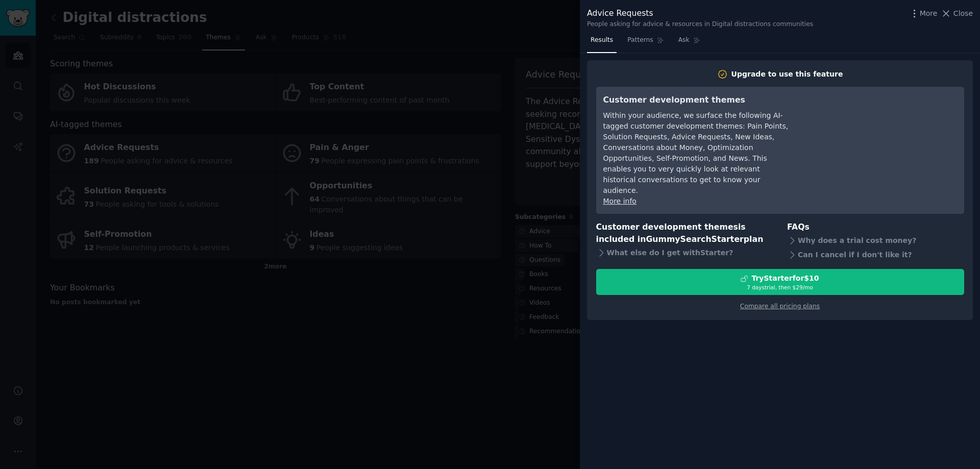 The image size is (980, 469). I want to click on div: Why does a trial cost money?, so click(876, 241).